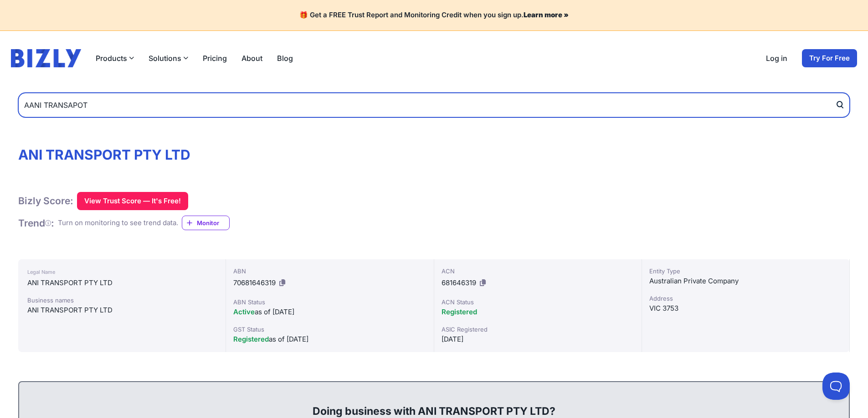 This screenshot has width=868, height=418. What do you see at coordinates (215, 58) in the screenshot?
I see `a: Pricing` at bounding box center [215, 58].